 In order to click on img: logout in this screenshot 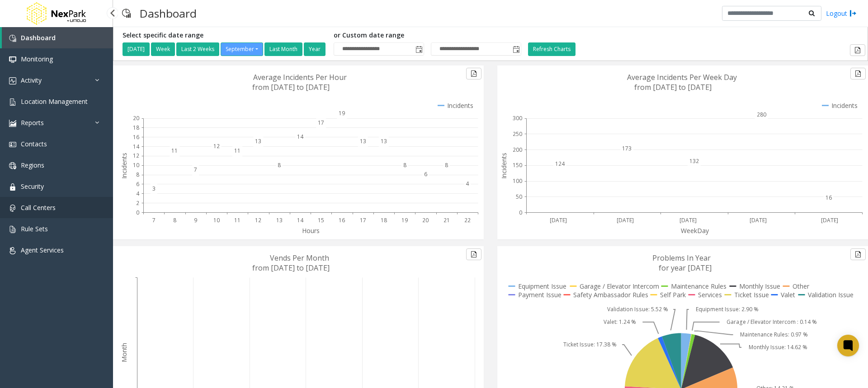, I will do `click(853, 13)`.